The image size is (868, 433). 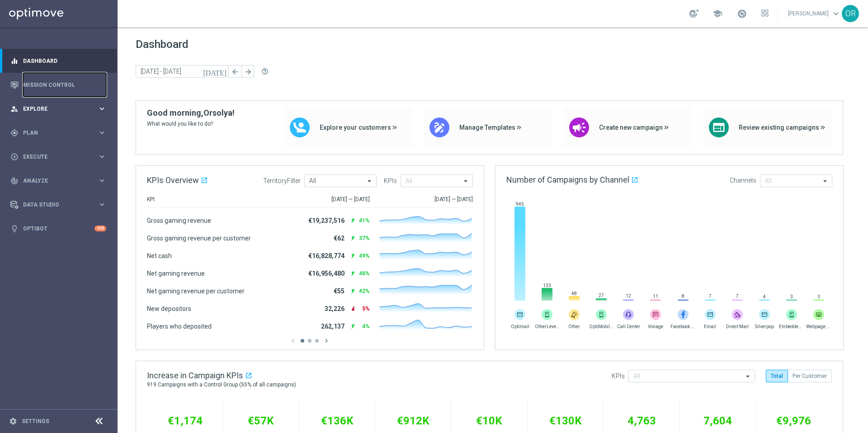 I want to click on div: Optibot, so click(x=58, y=228).